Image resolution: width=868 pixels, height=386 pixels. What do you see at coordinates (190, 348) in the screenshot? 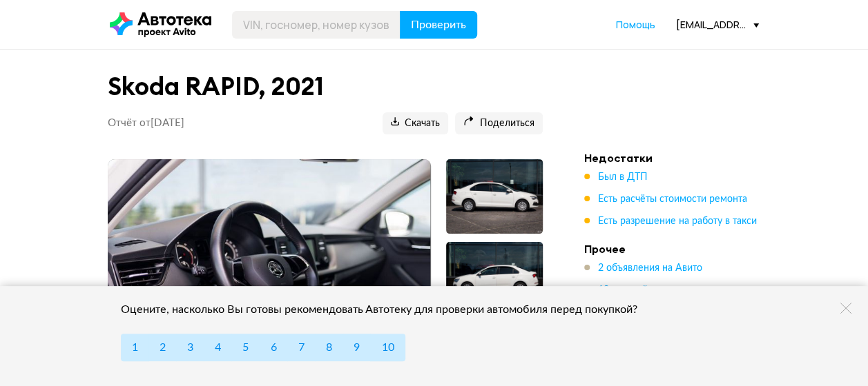
I see `button: 3` at bounding box center [190, 348].